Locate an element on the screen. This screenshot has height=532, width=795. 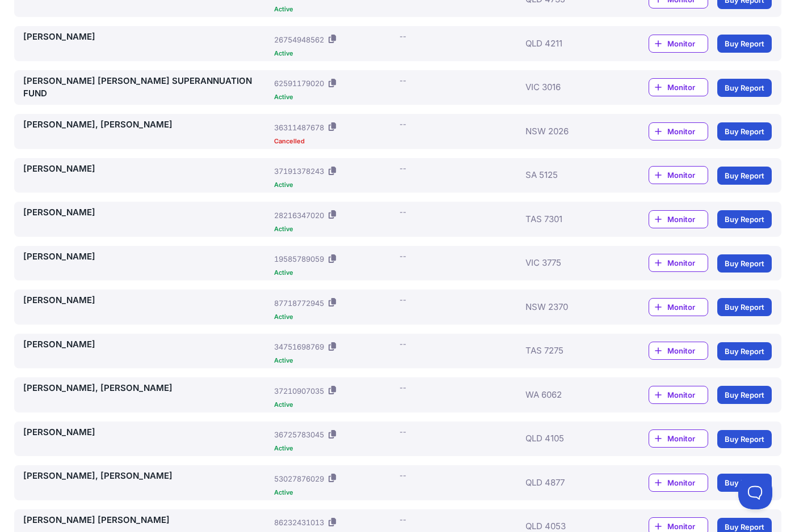
div: 37210907035 is located at coordinates (299, 391).